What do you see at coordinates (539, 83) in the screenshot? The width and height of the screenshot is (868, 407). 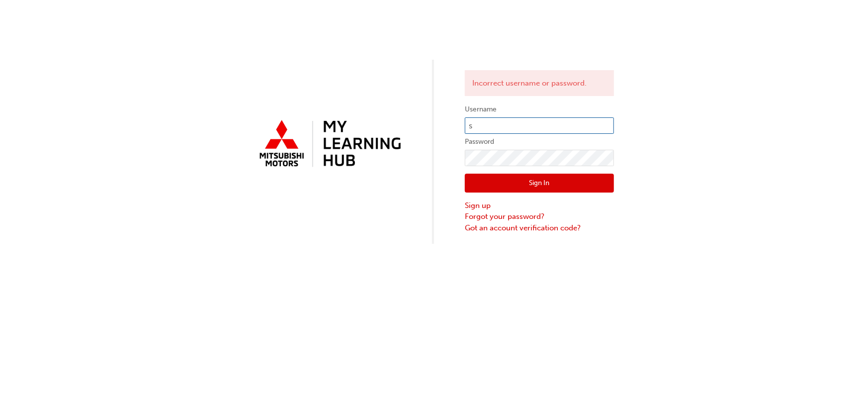 I see `div: Incorrect username or password.` at bounding box center [539, 83].